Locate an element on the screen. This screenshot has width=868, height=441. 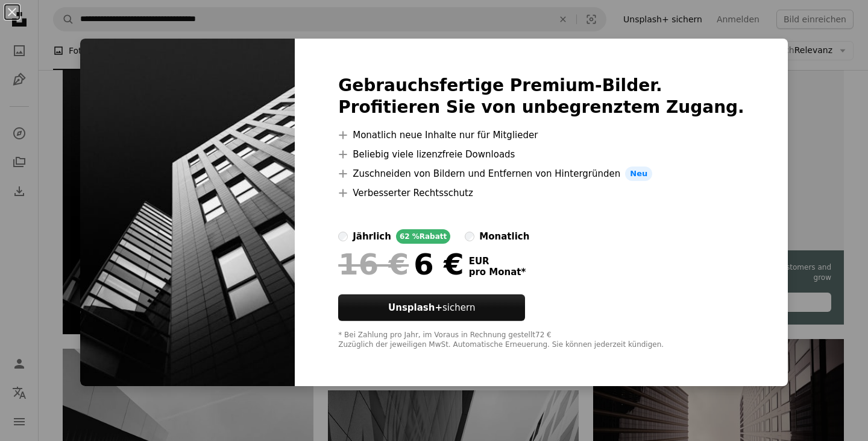
span: Neu is located at coordinates (638, 173).